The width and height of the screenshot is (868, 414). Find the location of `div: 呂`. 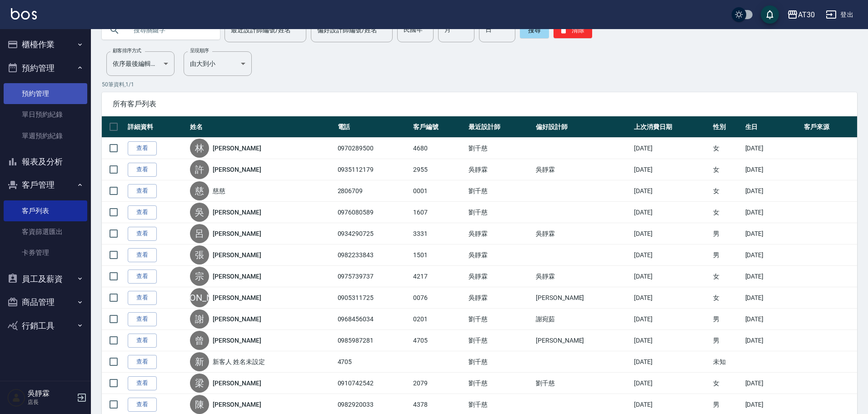

div: 呂 is located at coordinates (200, 234).